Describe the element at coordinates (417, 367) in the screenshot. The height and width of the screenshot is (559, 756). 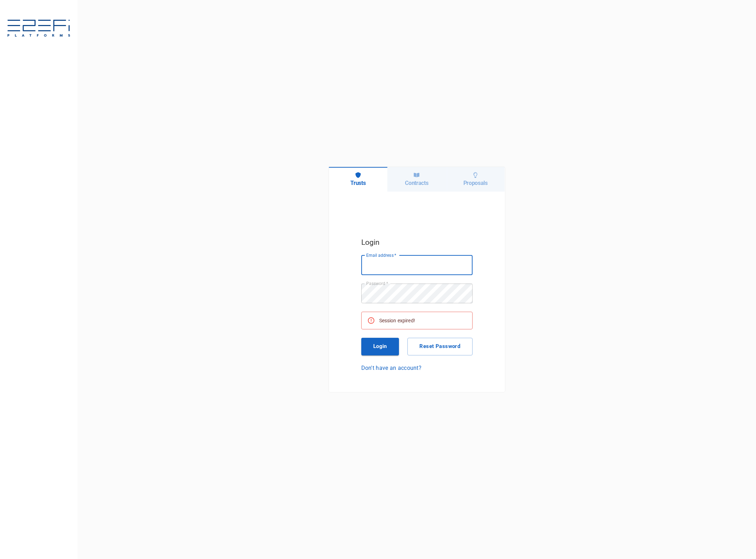
I see `a: Don't have an account?` at that location.